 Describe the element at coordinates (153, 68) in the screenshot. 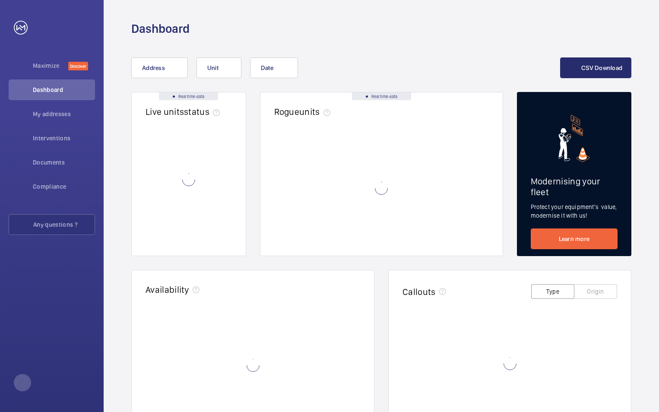

I see `span: Address` at that location.